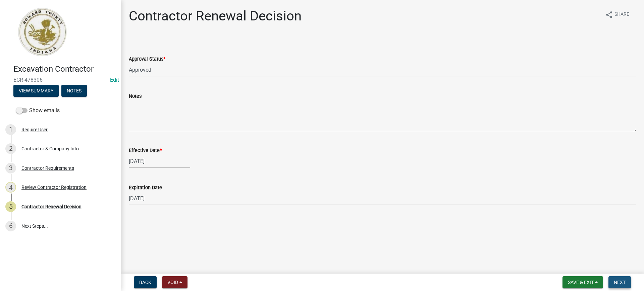 This screenshot has width=644, height=291. Describe the element at coordinates (215, 16) in the screenshot. I see `h1: Contractor Renewal Decision` at that location.